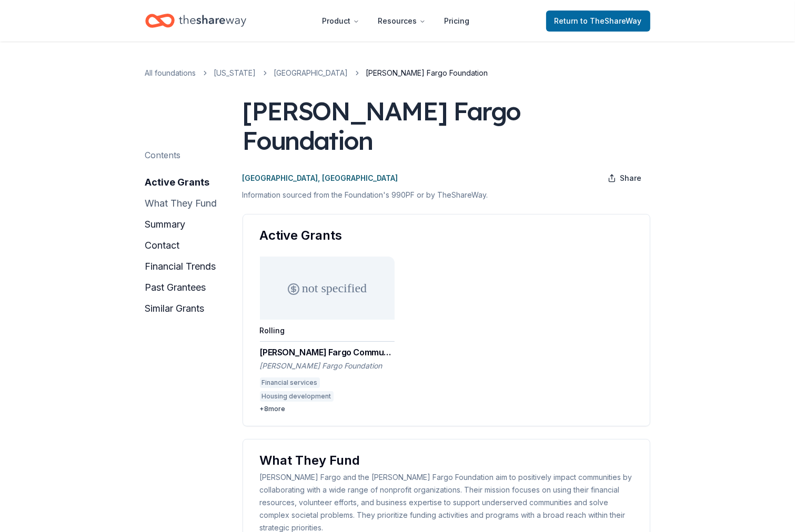  I want to click on button: similar grants, so click(175, 309).